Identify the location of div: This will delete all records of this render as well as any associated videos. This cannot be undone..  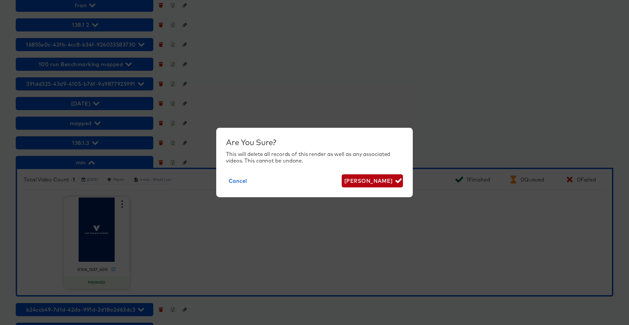
(314, 157).